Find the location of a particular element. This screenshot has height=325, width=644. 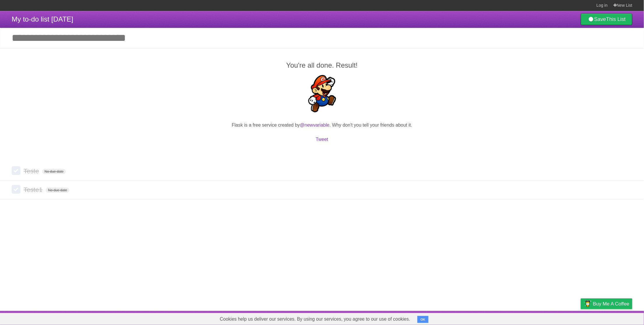

button: OK is located at coordinates (423, 320).